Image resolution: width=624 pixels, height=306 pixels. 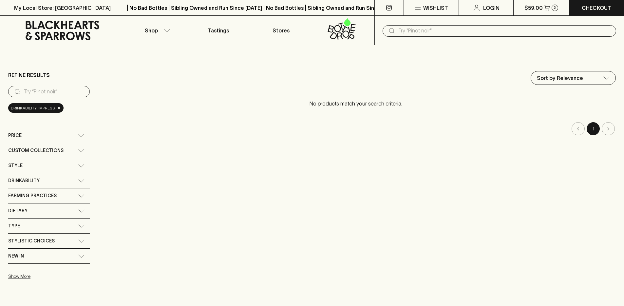 I want to click on div: Type, so click(x=49, y=226).